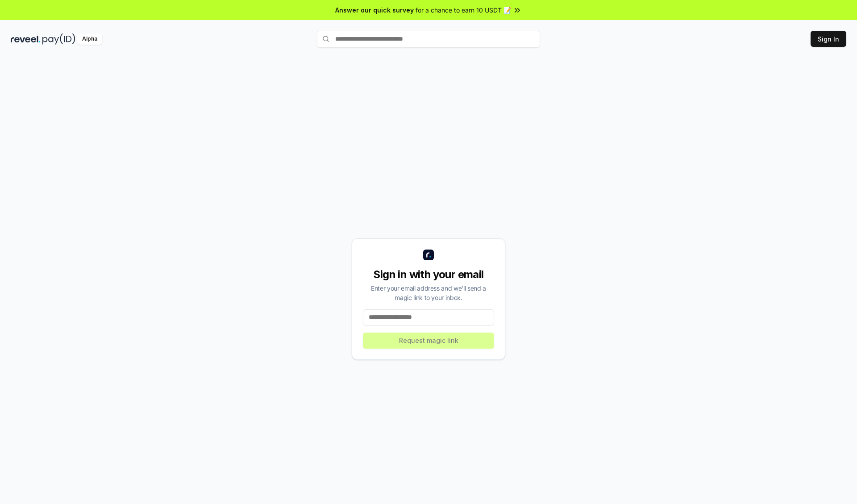 Image resolution: width=857 pixels, height=504 pixels. Describe the element at coordinates (59, 39) in the screenshot. I see `img: pay_id` at that location.